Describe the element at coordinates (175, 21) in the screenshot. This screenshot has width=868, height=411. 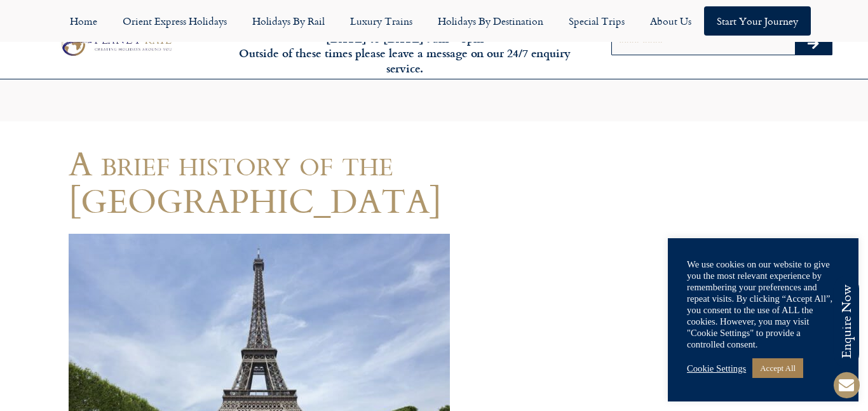
I see `a: Orient Express Holidays` at that location.